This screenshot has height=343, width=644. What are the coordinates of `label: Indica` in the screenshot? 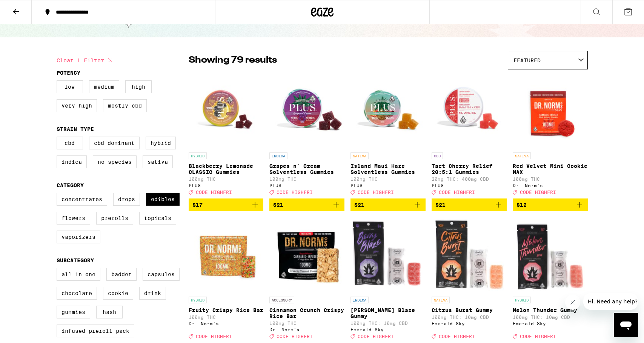 It's located at (72, 162).